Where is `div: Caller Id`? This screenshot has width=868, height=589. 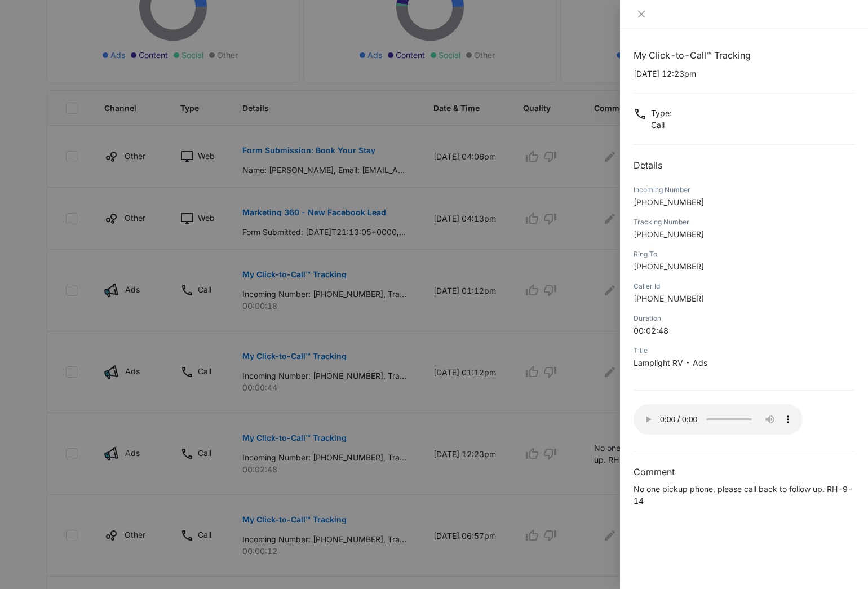
div: Caller Id is located at coordinates (744, 287).